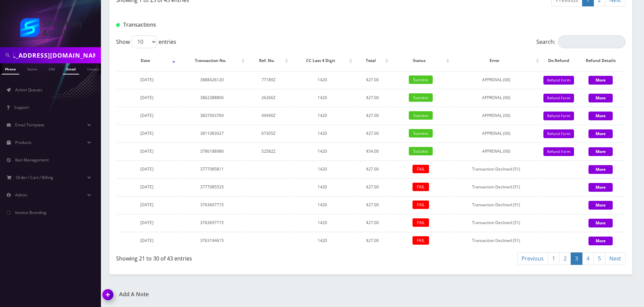  Describe the element at coordinates (95, 69) in the screenshot. I see `a: Company` at that location.